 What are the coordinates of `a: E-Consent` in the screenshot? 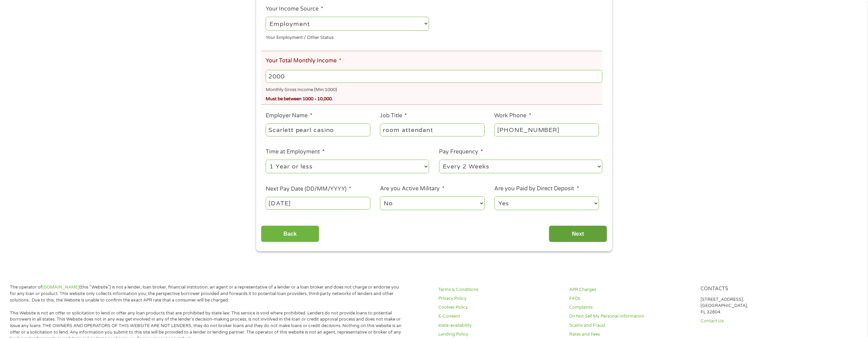 It's located at (500, 317).